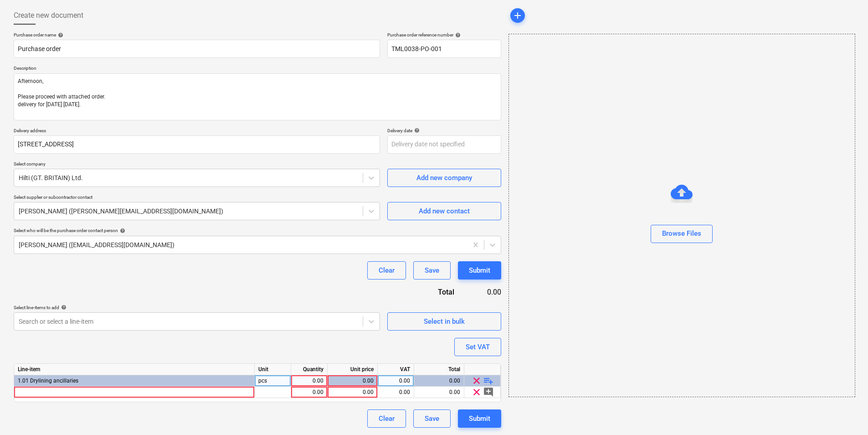 The width and height of the screenshot is (868, 435). What do you see at coordinates (396, 369) in the screenshot?
I see `div: VAT` at bounding box center [396, 369].